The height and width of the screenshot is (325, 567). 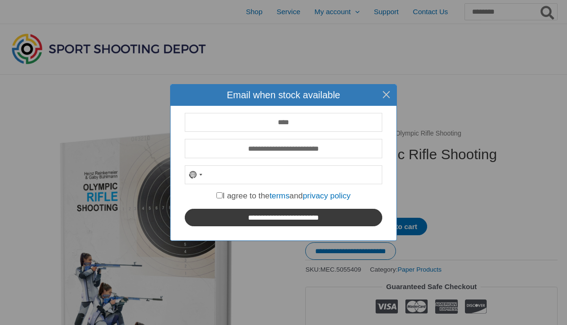 I want to click on button: Selected country, so click(x=196, y=175).